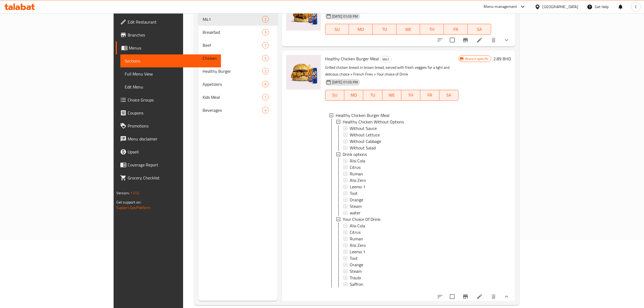  Describe the element at coordinates (232, 19) in the screenshot. I see `div: M41` at that location.